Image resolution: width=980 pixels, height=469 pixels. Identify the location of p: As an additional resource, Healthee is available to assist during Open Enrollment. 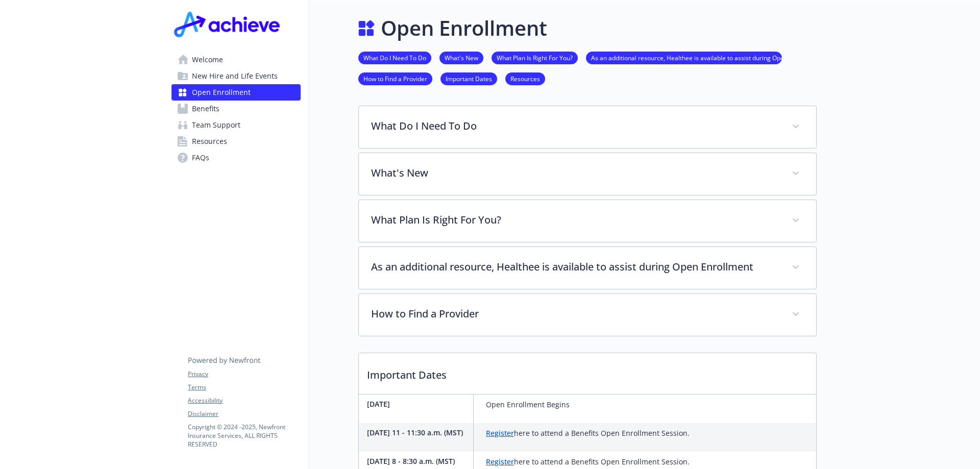
(576, 267).